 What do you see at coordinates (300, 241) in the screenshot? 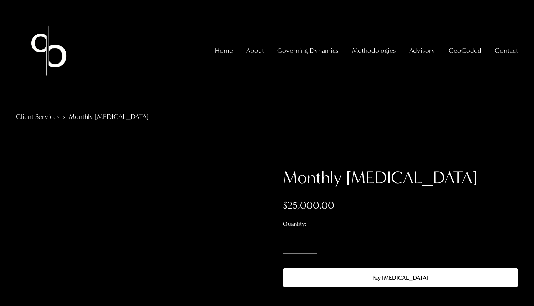
I see `input: Quantity` at bounding box center [300, 241].